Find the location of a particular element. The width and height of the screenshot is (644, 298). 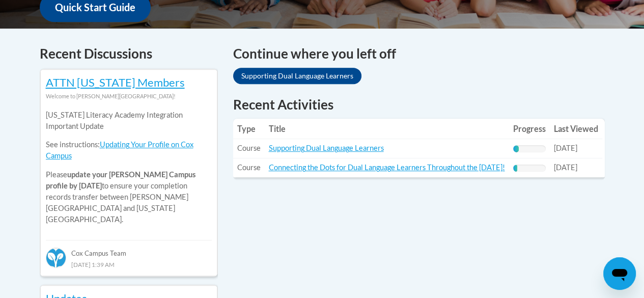

img: Cox Campus Team is located at coordinates (56, 257).